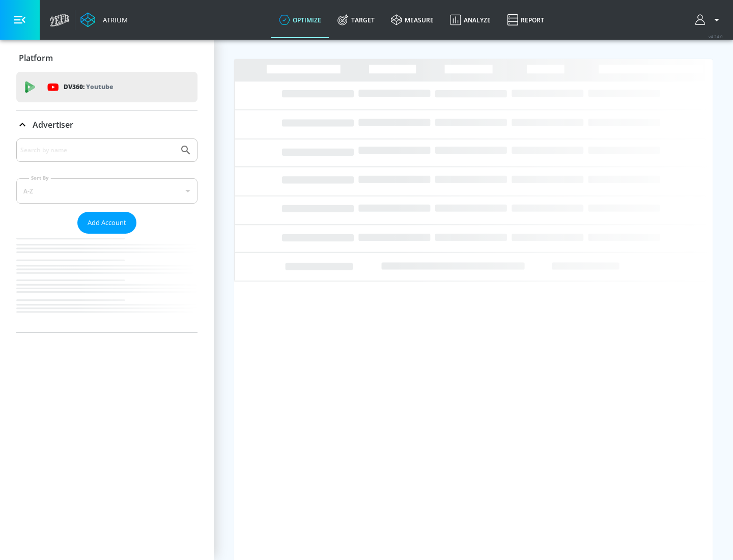 The width and height of the screenshot is (733, 560). What do you see at coordinates (99, 86) in the screenshot?
I see `p: Youtube` at bounding box center [99, 86].